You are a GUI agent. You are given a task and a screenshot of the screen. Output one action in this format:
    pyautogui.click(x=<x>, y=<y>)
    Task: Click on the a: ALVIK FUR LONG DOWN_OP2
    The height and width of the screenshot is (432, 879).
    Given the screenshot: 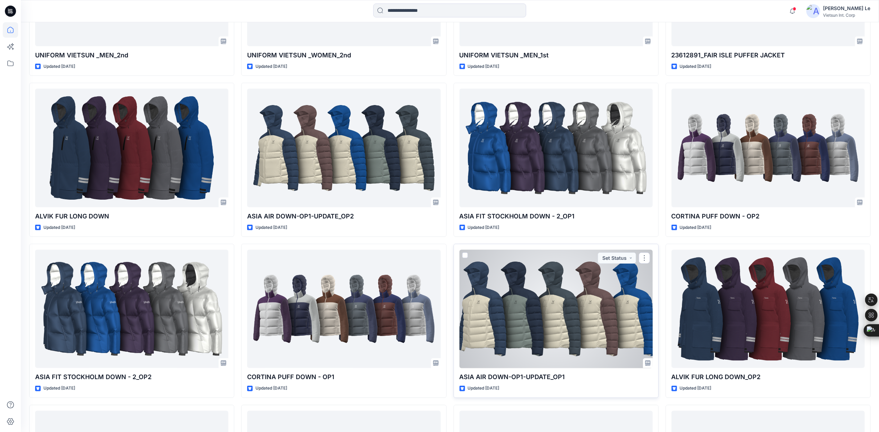 What is the action you would take?
    pyautogui.click(x=768, y=309)
    